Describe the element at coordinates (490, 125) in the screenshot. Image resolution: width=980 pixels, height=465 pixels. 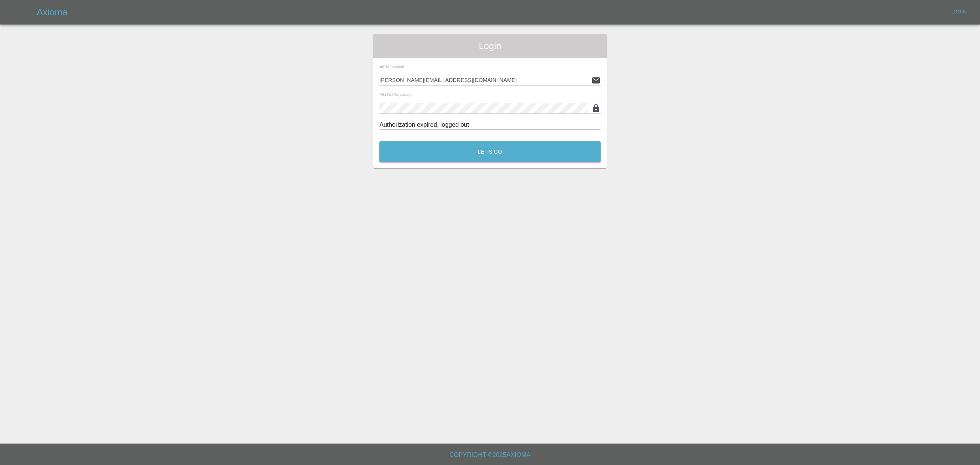
I see `div: Authorization expired, logged out` at that location.